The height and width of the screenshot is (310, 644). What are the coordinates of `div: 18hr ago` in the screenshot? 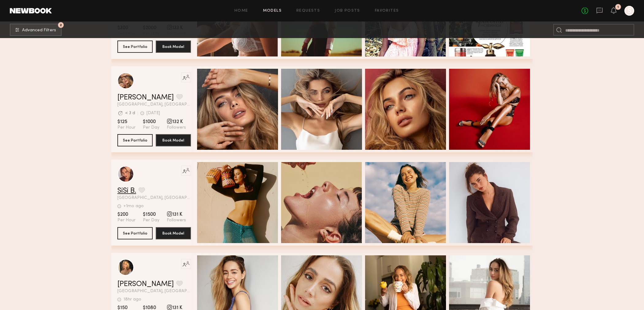 It's located at (132, 300).